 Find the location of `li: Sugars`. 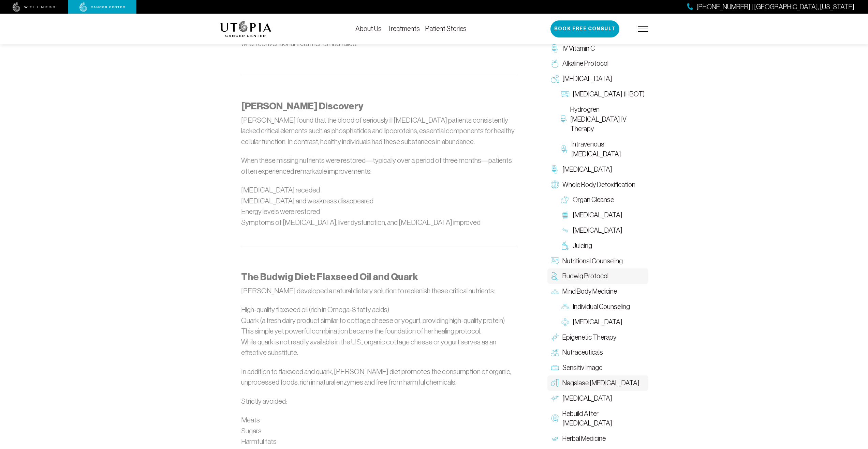

li: Sugars is located at coordinates (380, 431).